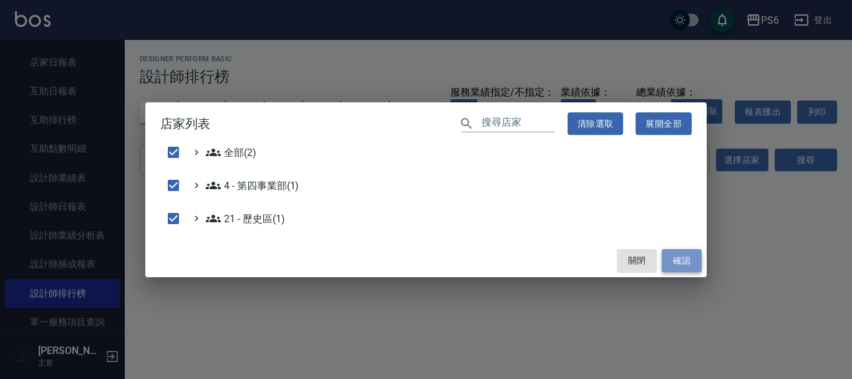 The image size is (852, 379). What do you see at coordinates (231, 152) in the screenshot?
I see `span: 全部(2)` at bounding box center [231, 152].